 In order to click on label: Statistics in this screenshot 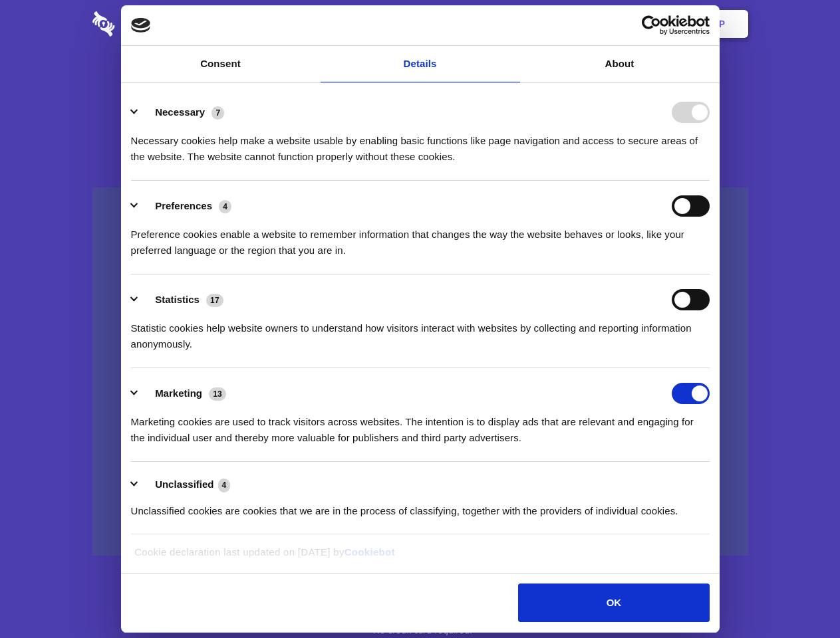, I will do `click(177, 299)`.